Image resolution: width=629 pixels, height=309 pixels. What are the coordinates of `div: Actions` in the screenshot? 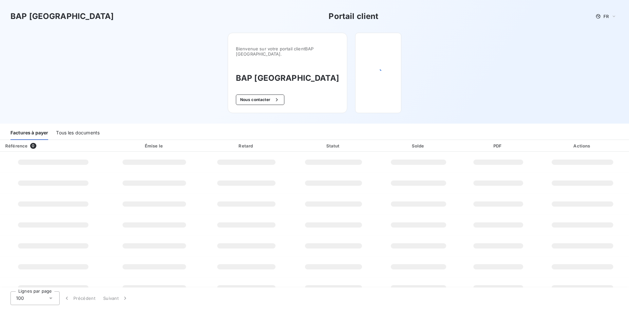 It's located at (582, 146).